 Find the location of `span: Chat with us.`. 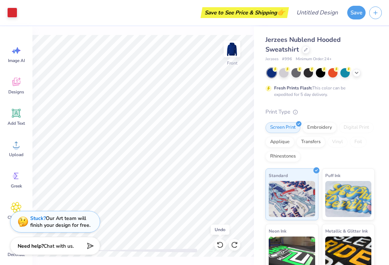

span: Chat with us. is located at coordinates (59, 246).